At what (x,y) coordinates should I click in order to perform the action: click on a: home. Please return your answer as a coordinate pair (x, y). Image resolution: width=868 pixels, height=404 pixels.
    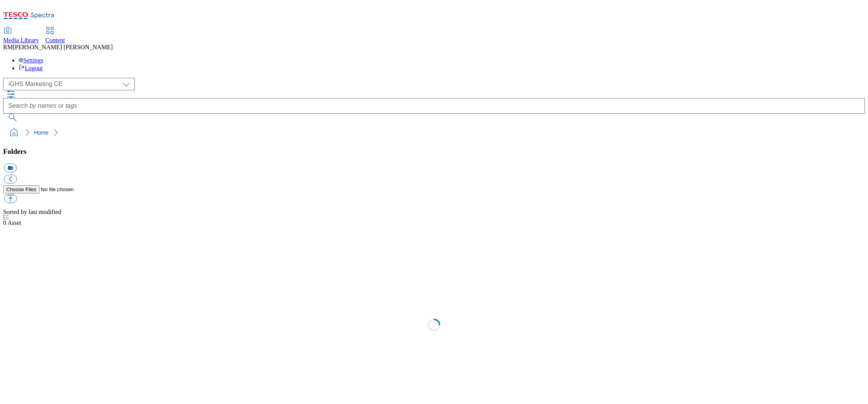
    Looking at the image, I should click on (14, 133).